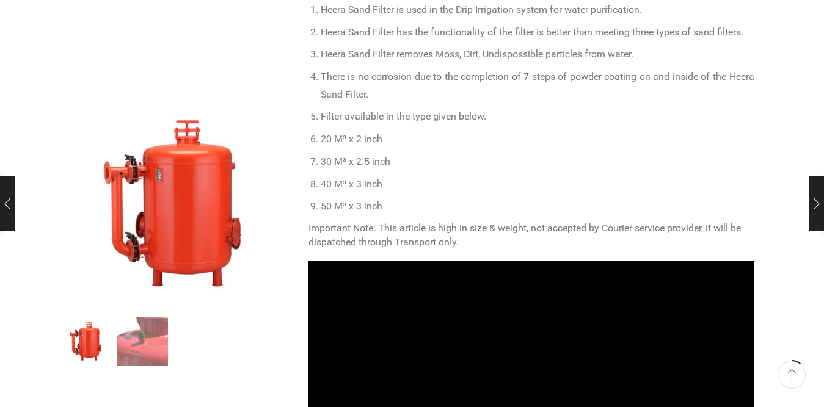 The image size is (824, 407). I want to click on a: Heera Sand Filter, so click(86, 341).